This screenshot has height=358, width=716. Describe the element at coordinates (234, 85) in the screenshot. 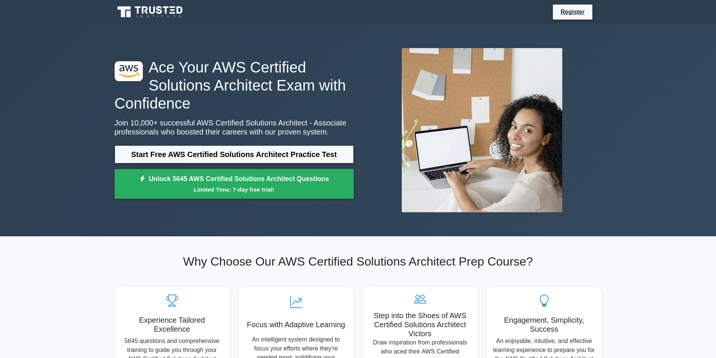

I see `h1: Ace Your AWS Certified Solutions Architect Exam with Confidence` at that location.